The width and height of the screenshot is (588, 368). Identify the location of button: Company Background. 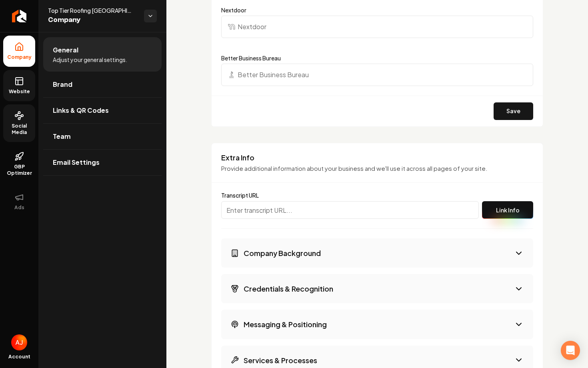
(377, 253).